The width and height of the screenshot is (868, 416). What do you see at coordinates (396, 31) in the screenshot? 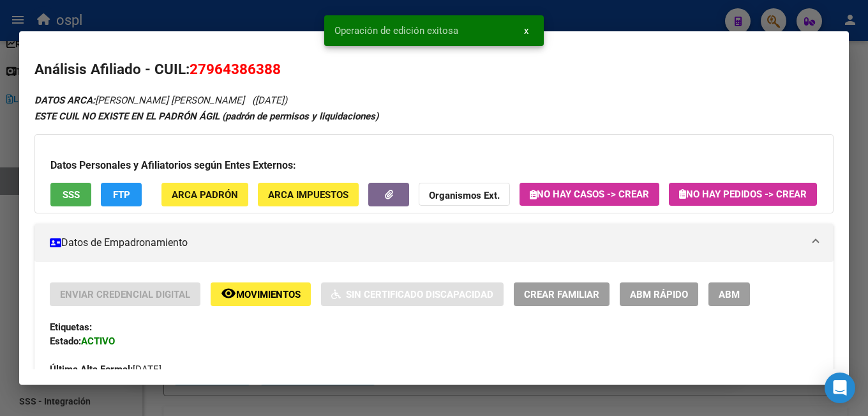
I see `span: Operación de edición exitosa` at bounding box center [396, 31].